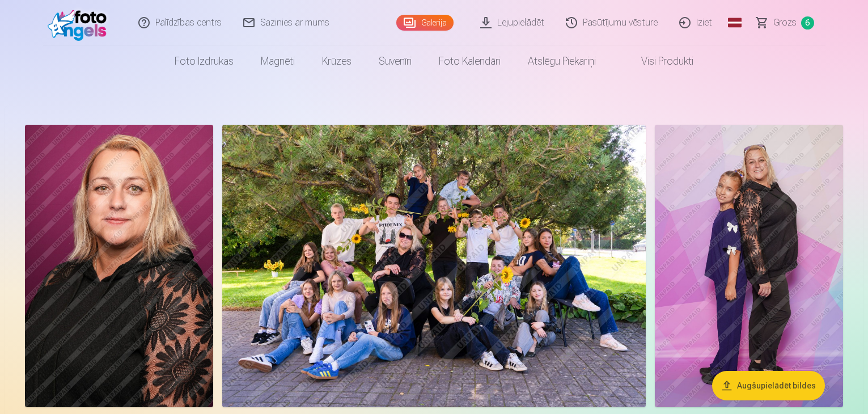 The height and width of the screenshot is (414, 868). I want to click on a: Krūzes, so click(337, 61).